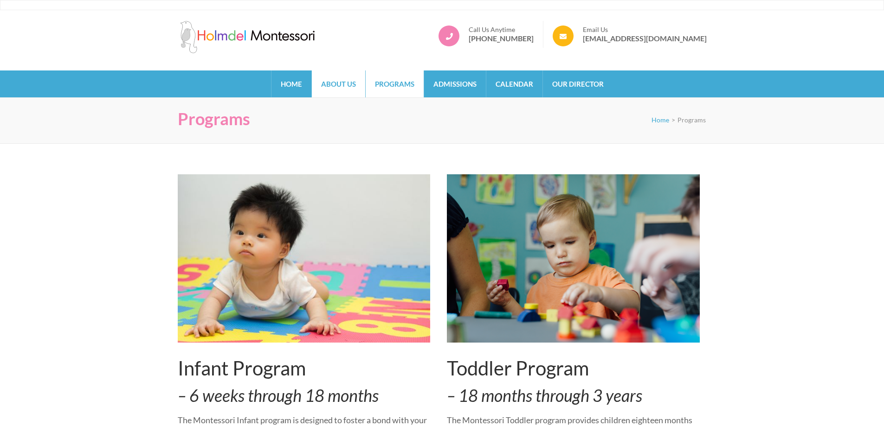  I want to click on span: Email Us, so click(644, 30).